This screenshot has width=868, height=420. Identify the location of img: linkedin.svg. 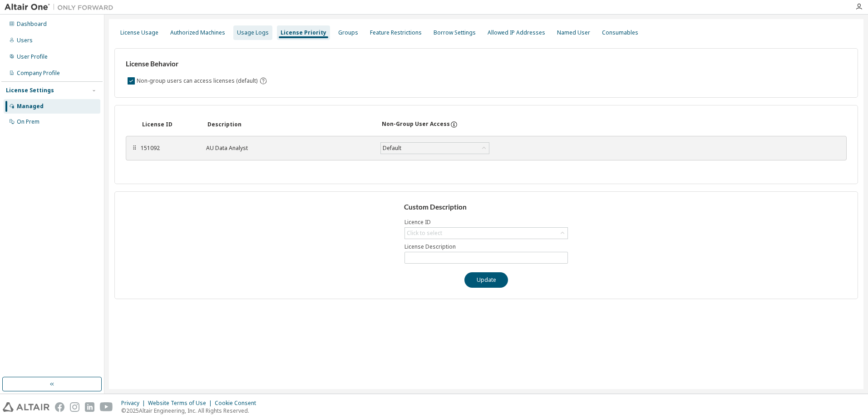
(89, 406).